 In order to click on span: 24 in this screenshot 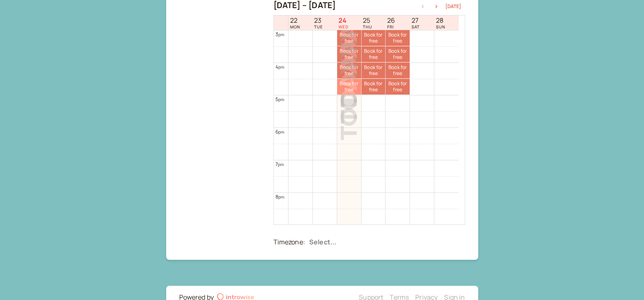, I will do `click(343, 20)`.